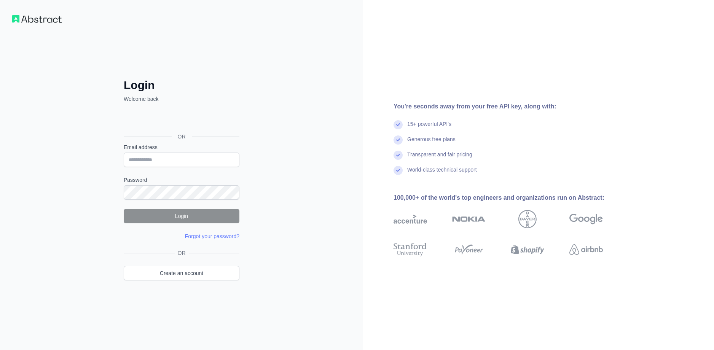  I want to click on div: 15+ powerful API's, so click(429, 128).